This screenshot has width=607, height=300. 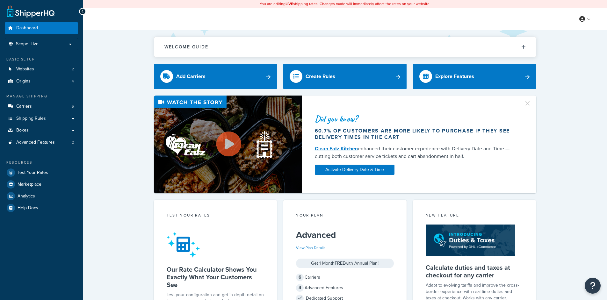 I want to click on div: Explore Features, so click(x=455, y=76).